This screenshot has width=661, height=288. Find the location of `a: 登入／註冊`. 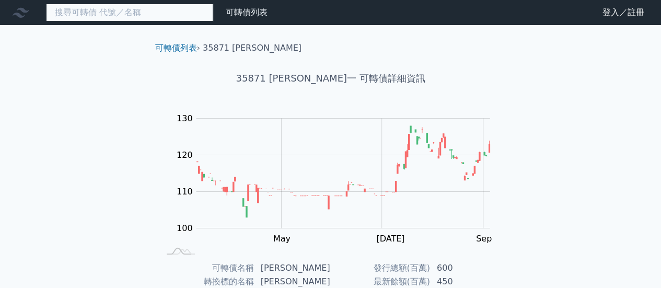

a: 登入／註冊 is located at coordinates (624, 13).